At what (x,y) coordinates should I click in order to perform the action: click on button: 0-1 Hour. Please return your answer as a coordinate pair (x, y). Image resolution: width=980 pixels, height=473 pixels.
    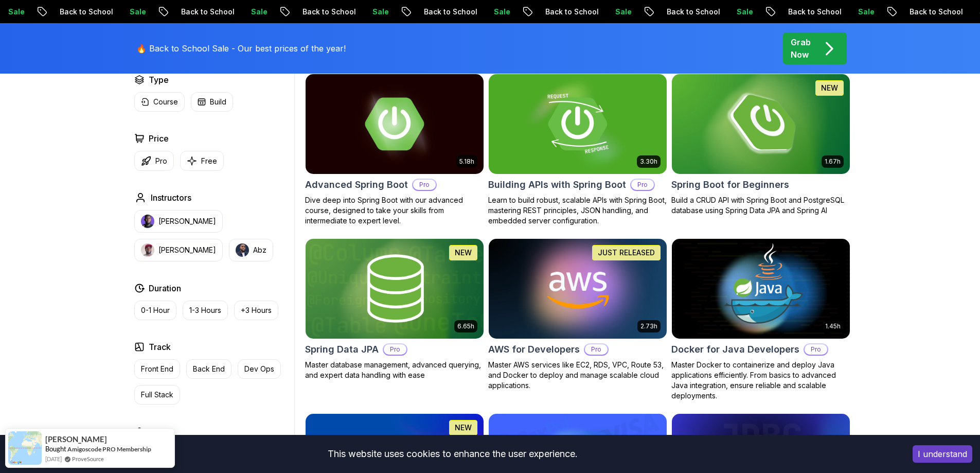
    Looking at the image, I should click on (155, 310).